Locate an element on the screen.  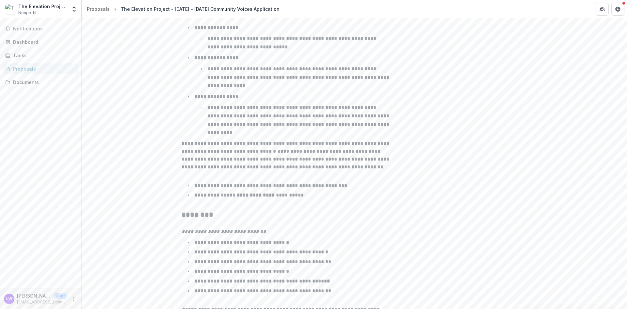
button: Open entity switcher is located at coordinates (74, 9).